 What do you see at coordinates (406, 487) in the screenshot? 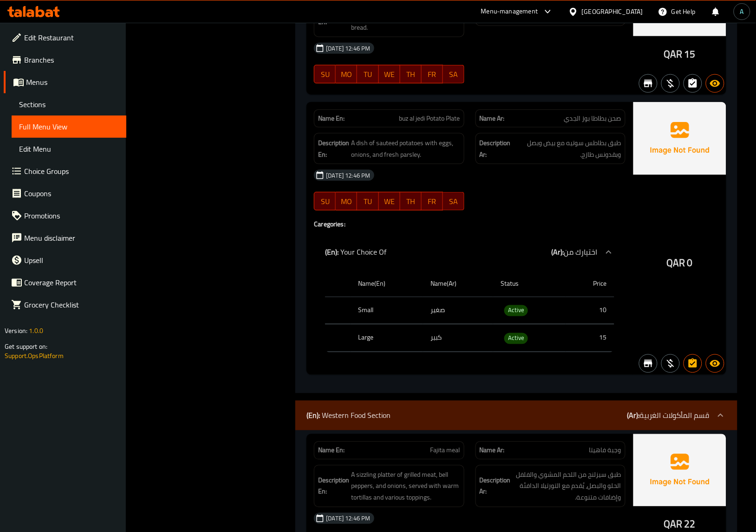
I see `span: A sizzling platter of grilled meat, bell peppers, and onions, served with warm tortillas and vari...` at bounding box center [406, 487].